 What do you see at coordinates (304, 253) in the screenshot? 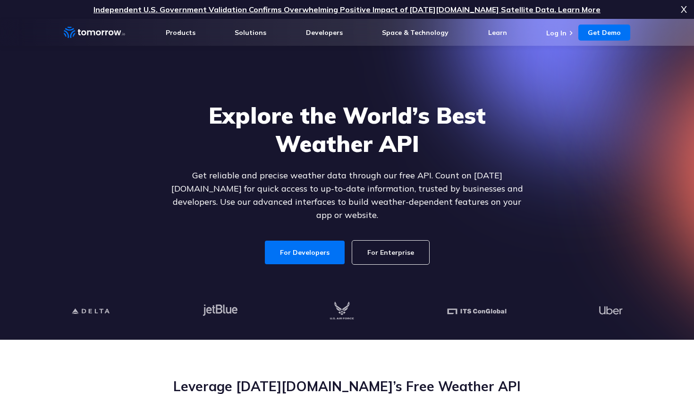
I see `a: For Developers` at bounding box center [304, 253].